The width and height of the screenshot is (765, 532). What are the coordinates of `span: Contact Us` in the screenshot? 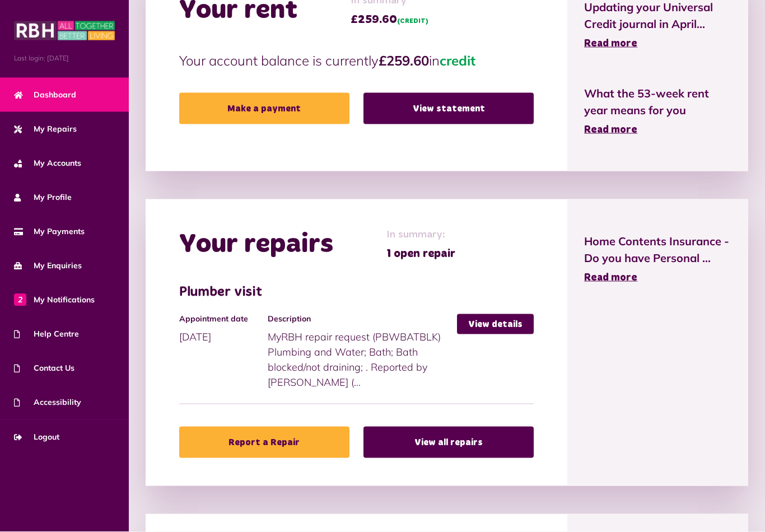 It's located at (44, 368).